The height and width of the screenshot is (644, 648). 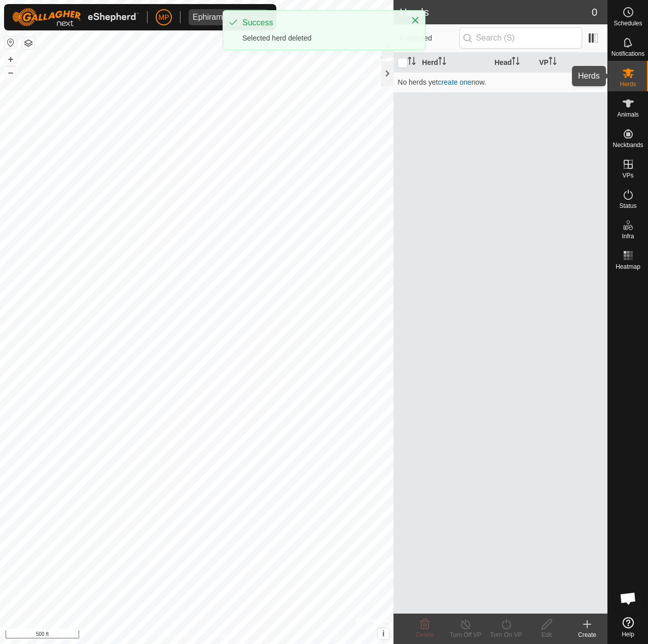 What do you see at coordinates (454, 63) in the screenshot?
I see `th: Herd` at bounding box center [454, 63].